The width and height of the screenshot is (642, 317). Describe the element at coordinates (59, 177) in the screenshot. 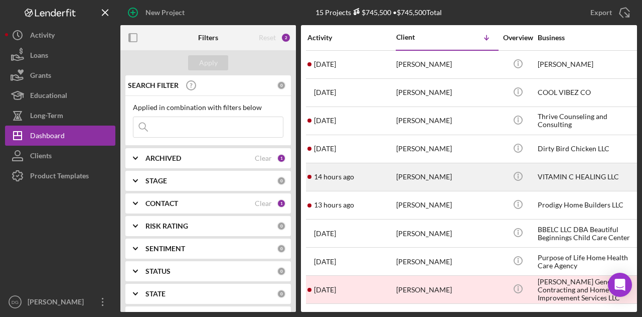

I see `div: Product Templates` at that location.